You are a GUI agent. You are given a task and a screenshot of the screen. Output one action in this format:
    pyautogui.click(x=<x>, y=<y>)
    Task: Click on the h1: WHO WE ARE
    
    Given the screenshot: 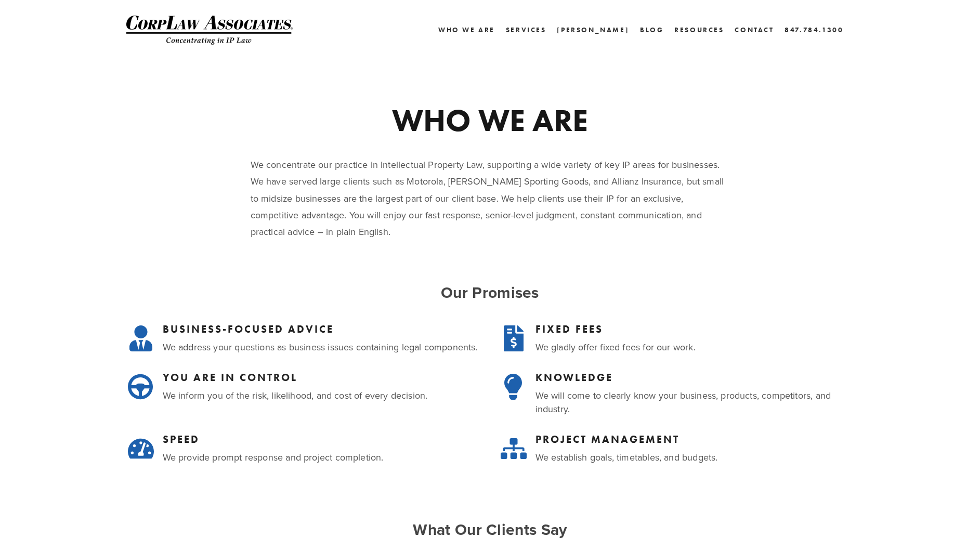 What is the action you would take?
    pyautogui.click(x=490, y=120)
    